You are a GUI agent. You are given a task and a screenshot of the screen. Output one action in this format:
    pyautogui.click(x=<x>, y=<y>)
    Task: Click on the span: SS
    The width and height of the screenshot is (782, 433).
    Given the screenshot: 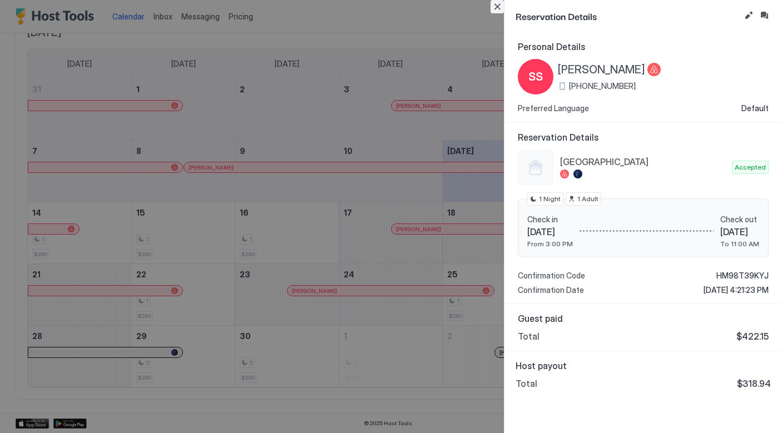 What is the action you would take?
    pyautogui.click(x=535, y=77)
    